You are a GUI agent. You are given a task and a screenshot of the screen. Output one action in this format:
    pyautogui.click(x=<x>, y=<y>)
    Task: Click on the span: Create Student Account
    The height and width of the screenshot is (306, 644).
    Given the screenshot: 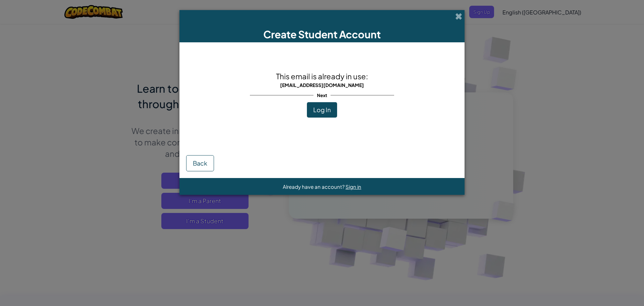 What is the action you would take?
    pyautogui.click(x=322, y=34)
    